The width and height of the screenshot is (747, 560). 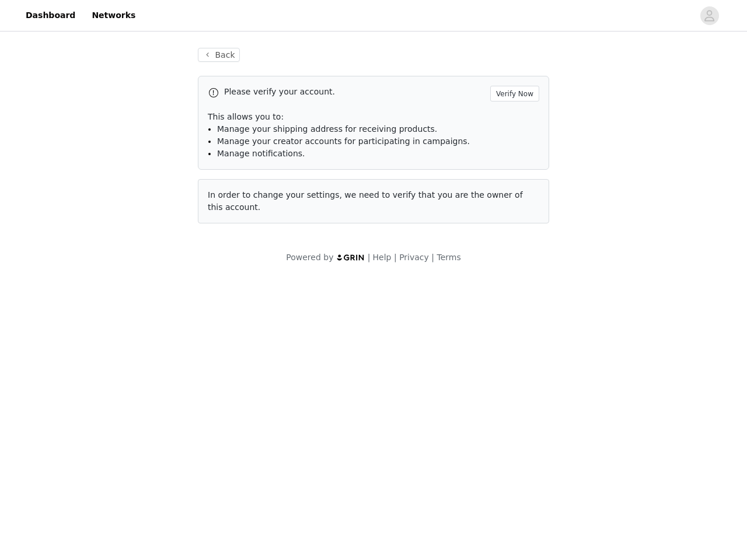 What do you see at coordinates (343, 141) in the screenshot?
I see `span: Manage your creator accounts for participating in campaigns.` at bounding box center [343, 141].